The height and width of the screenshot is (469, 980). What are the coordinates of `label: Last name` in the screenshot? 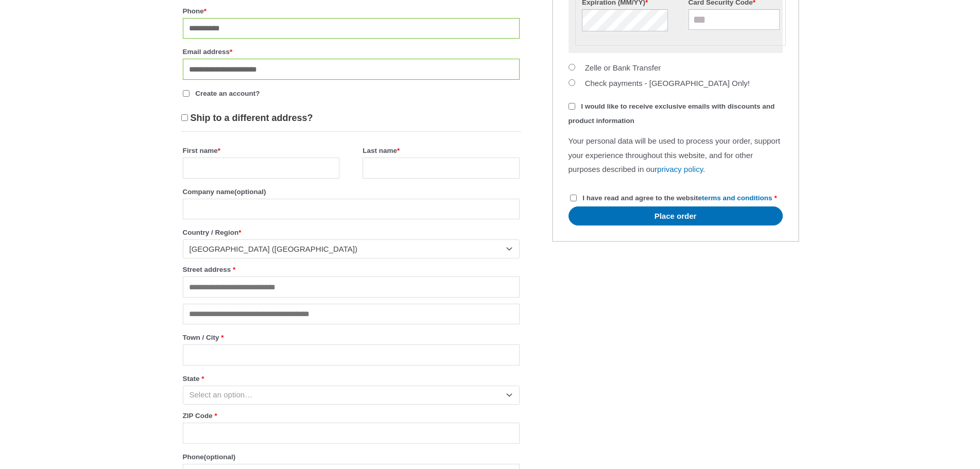 It's located at (440, 151).